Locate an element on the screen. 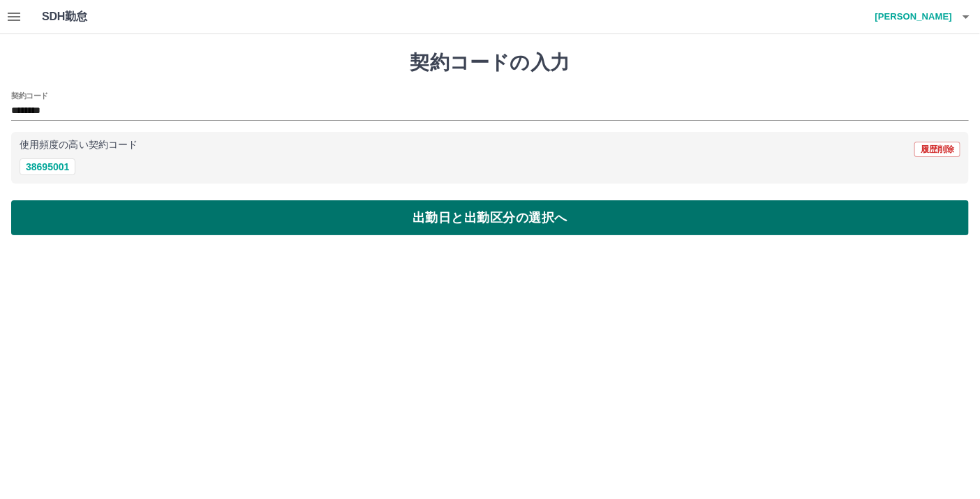  h2: 契約コード is located at coordinates (29, 96).